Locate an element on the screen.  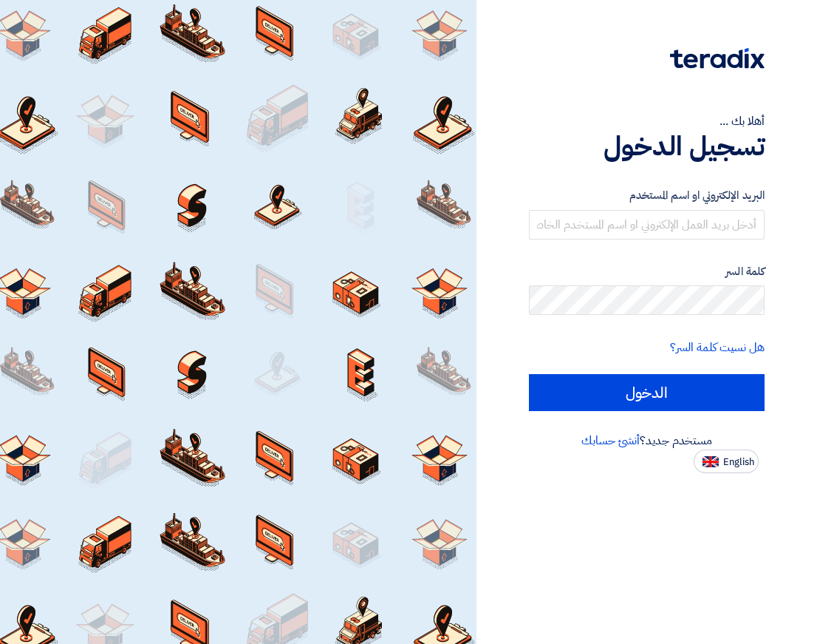
input: أدخل بريد العمل الإلكتروني او اسم المستخدم الخاص بك ... is located at coordinates (647, 225).